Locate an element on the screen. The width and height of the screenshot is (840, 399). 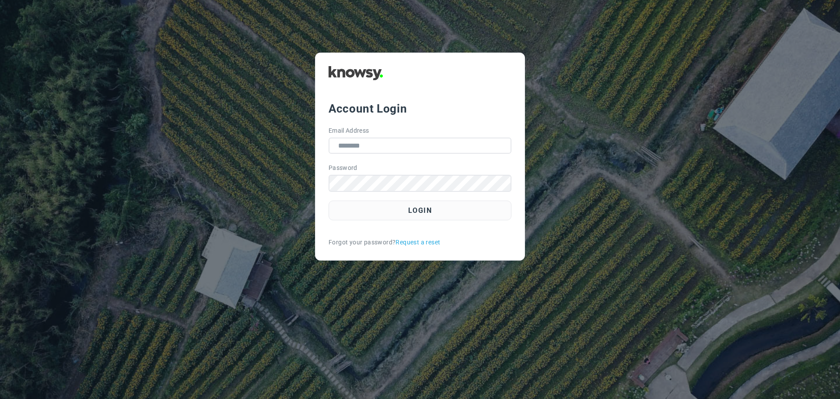
label: Email Address is located at coordinates (349, 130).